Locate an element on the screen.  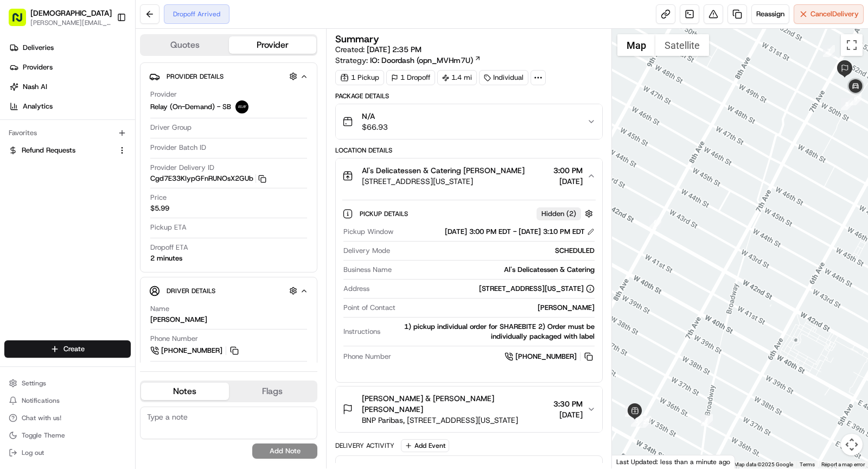
img: Alessandra Gomez is located at coordinates (20, 166).